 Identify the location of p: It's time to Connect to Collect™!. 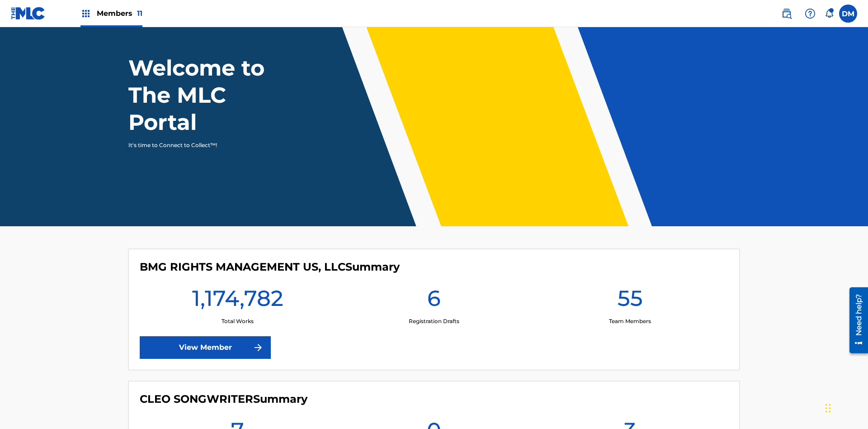
(207, 145).